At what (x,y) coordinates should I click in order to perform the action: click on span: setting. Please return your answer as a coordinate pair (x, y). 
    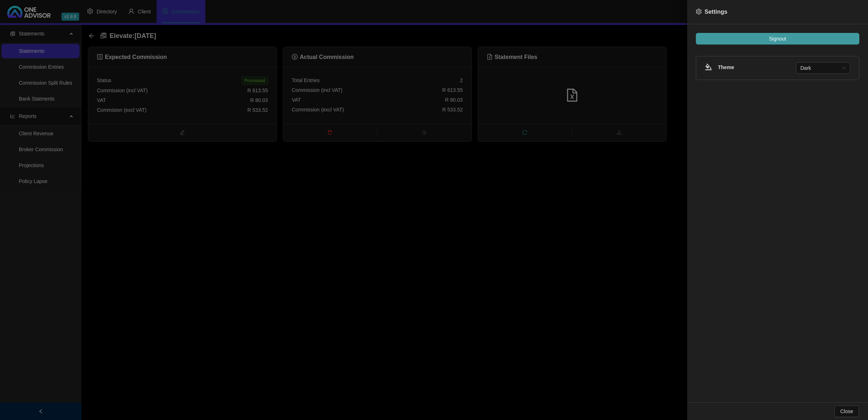
    Looking at the image, I should click on (699, 11).